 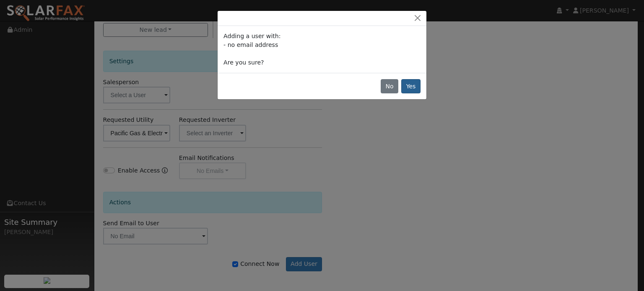 I want to click on span: - no email address, so click(x=251, y=45).